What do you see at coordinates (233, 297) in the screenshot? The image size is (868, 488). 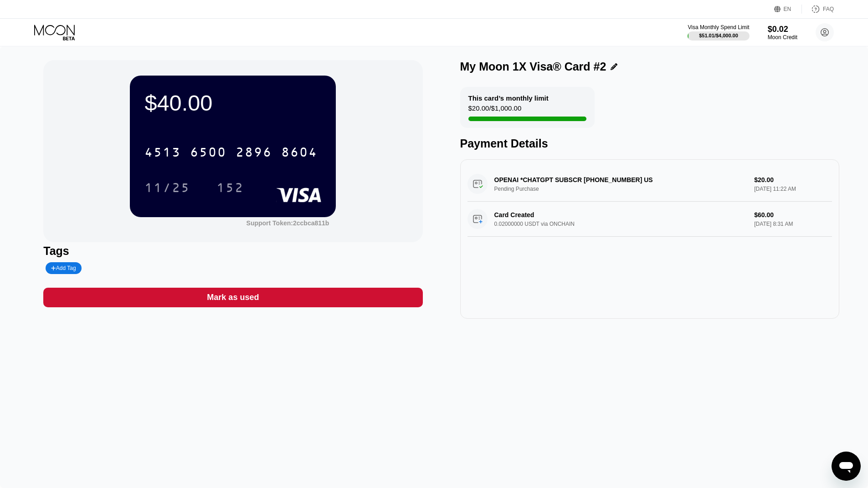 I see `div: Mark as used` at bounding box center [233, 297].